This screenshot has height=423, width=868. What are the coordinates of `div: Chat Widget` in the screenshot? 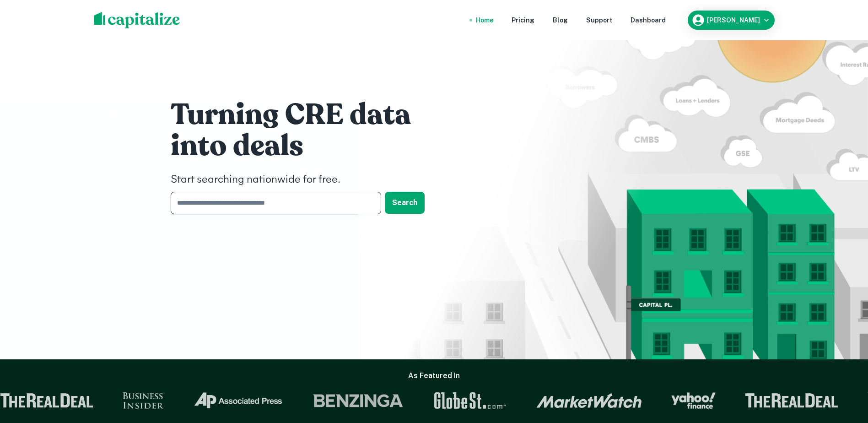 It's located at (845, 371).